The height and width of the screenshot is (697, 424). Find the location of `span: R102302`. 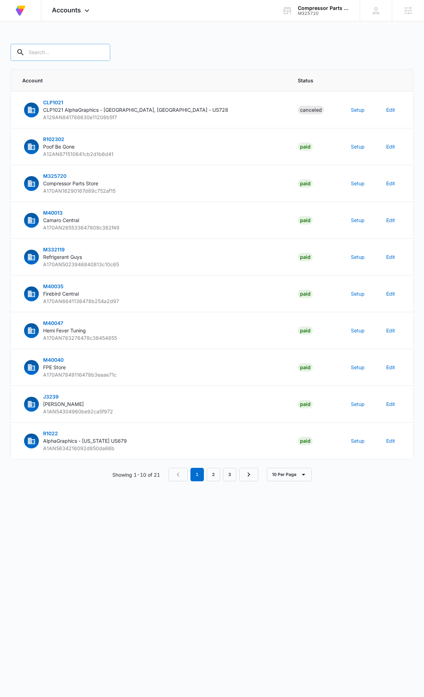

span: R102302 is located at coordinates (54, 139).